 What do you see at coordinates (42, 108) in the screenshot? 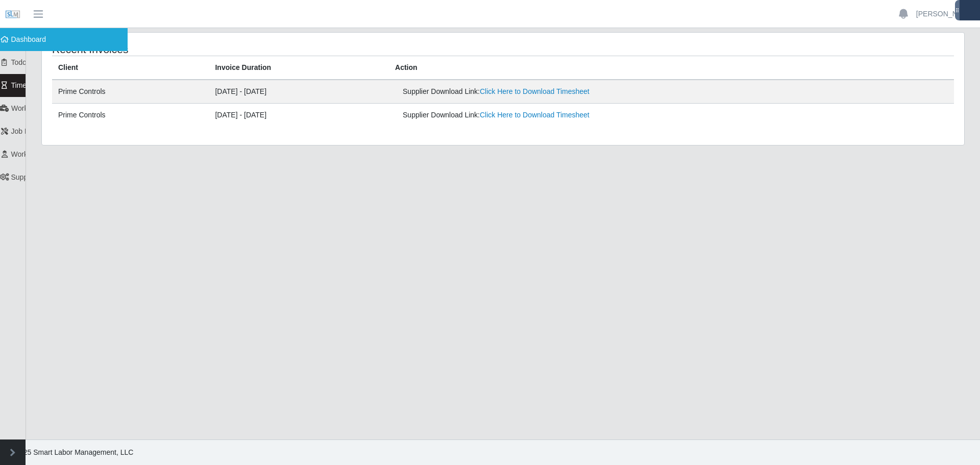
I see `span: Worker Timesheets` at bounding box center [42, 108].